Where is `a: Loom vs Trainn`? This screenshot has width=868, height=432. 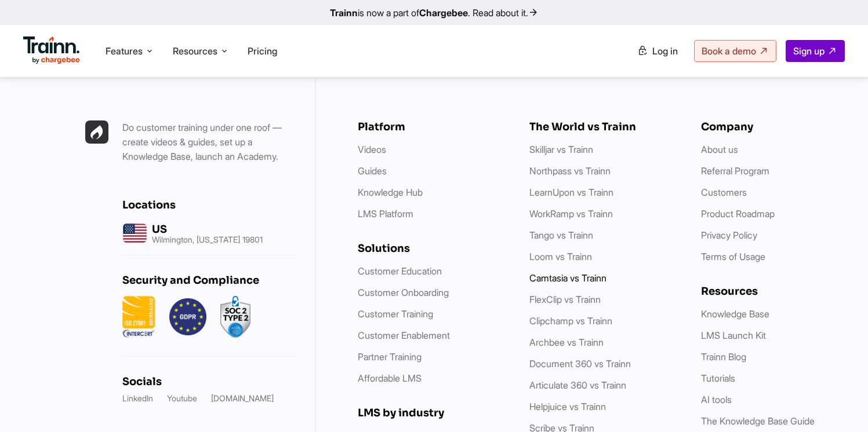
a: Loom vs Trainn is located at coordinates (561, 256).